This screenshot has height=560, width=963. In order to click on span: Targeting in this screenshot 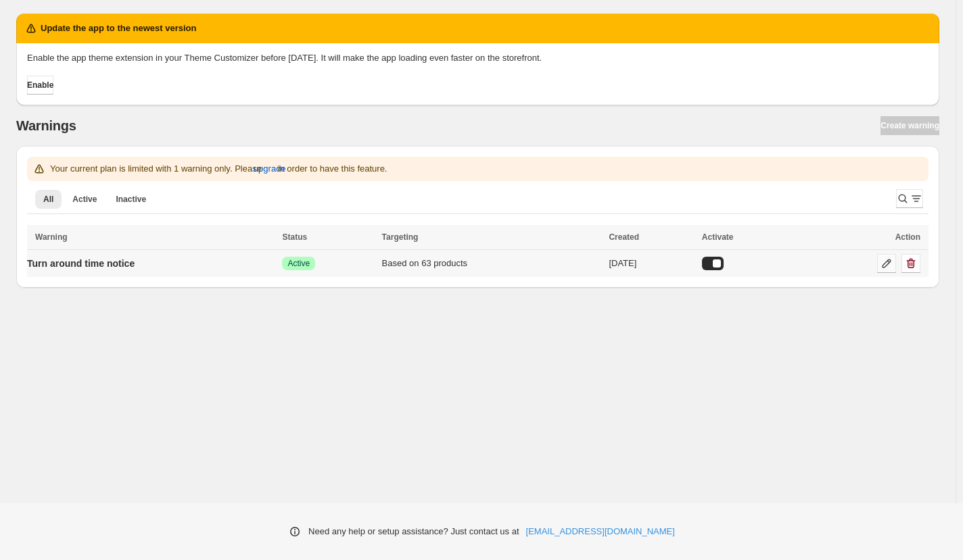, I will do `click(401, 237)`.